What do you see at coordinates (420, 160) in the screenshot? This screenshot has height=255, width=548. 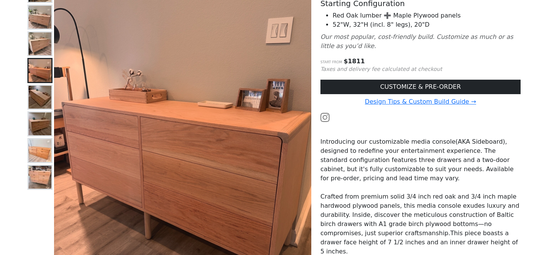 I see `p: Introducing our customizable media console(AKA Sideboard), designed to redefine your entertainmen...` at bounding box center [420, 160].